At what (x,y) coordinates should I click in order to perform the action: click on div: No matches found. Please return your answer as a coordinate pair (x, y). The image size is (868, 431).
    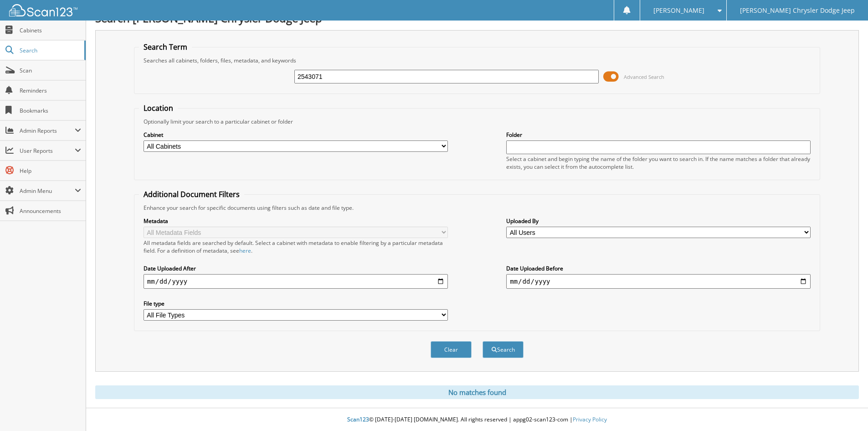
    Looking at the image, I should click on (477, 392).